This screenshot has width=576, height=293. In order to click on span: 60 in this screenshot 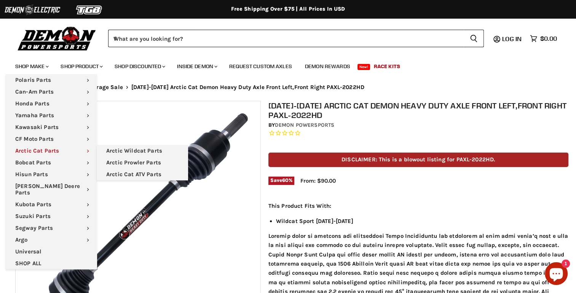, I will do `click(285, 180)`.